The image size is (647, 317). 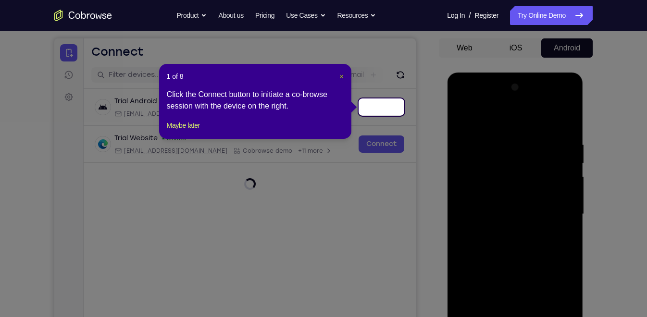 What do you see at coordinates (486, 15) in the screenshot?
I see `a: Register` at bounding box center [486, 15].